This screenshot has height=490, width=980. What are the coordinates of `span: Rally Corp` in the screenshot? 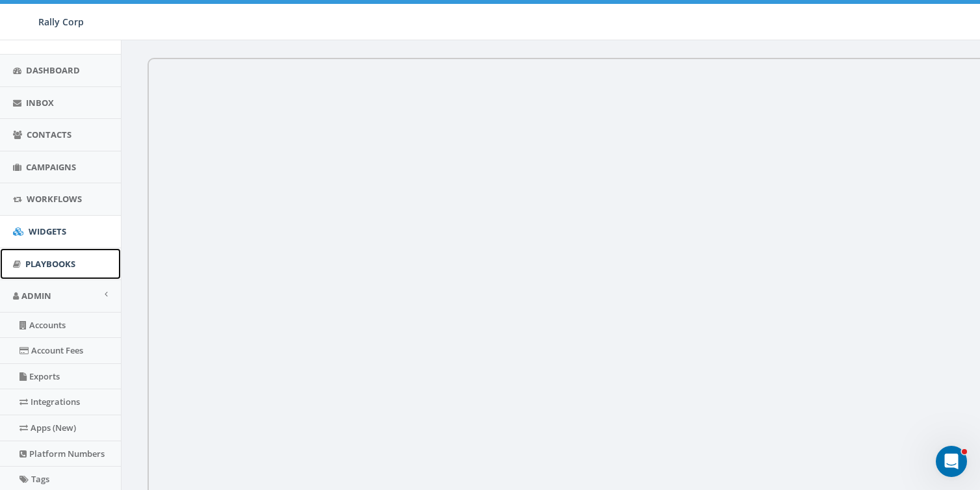 It's located at (61, 21).